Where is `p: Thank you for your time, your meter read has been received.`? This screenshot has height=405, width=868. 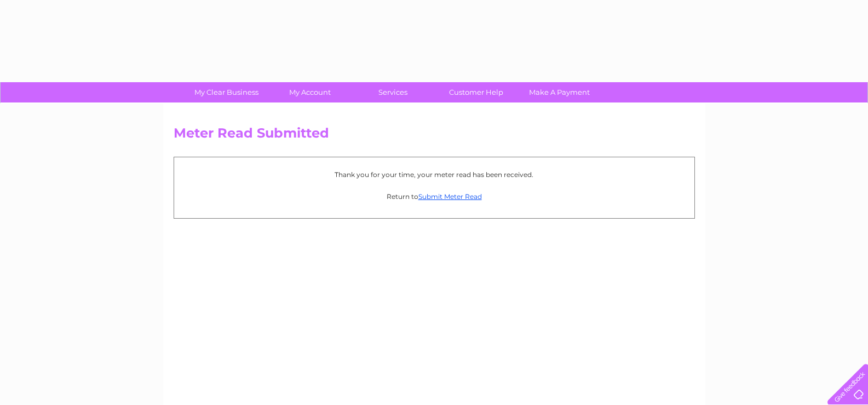 p: Thank you for your time, your meter read has been received. is located at coordinates (434, 175).